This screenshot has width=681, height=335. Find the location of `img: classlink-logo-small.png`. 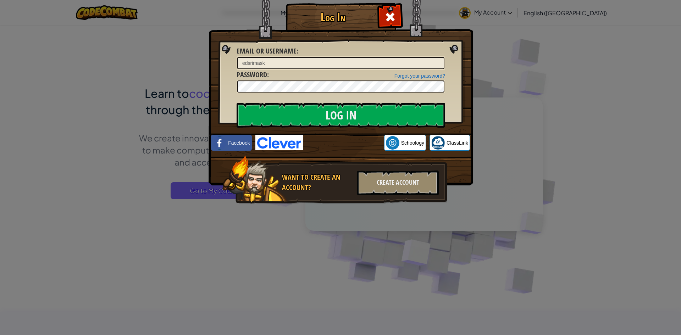

img: classlink-logo-small.png is located at coordinates (438, 143).